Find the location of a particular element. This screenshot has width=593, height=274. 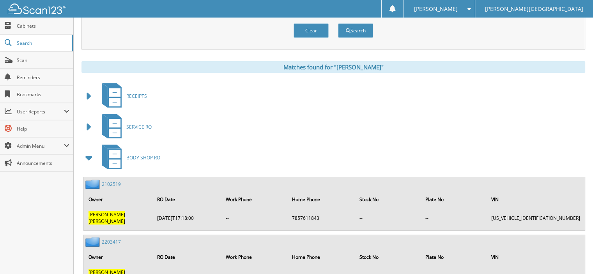

span: SERVICE RO is located at coordinates (139, 127).